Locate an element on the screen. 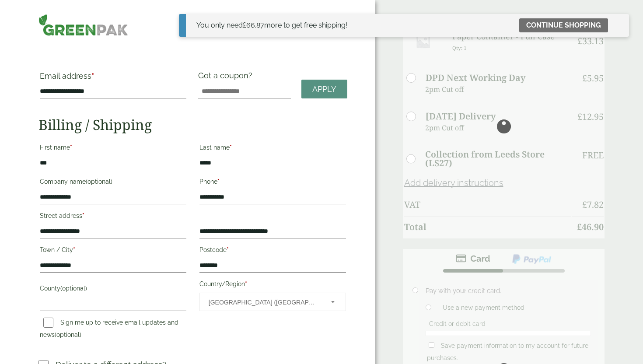  div: You only need more to get free shipping! is located at coordinates (271, 26).